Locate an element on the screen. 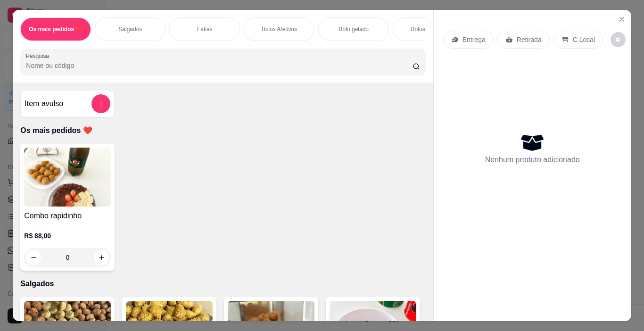 The width and height of the screenshot is (644, 331). p: Bolos no pote is located at coordinates (428, 29).